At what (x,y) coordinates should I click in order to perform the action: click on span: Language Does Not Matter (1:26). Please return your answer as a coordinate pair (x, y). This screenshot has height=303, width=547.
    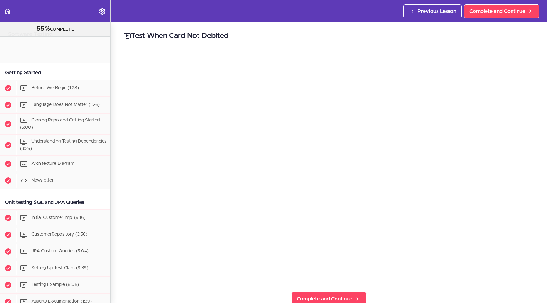
    Looking at the image, I should click on (66, 105).